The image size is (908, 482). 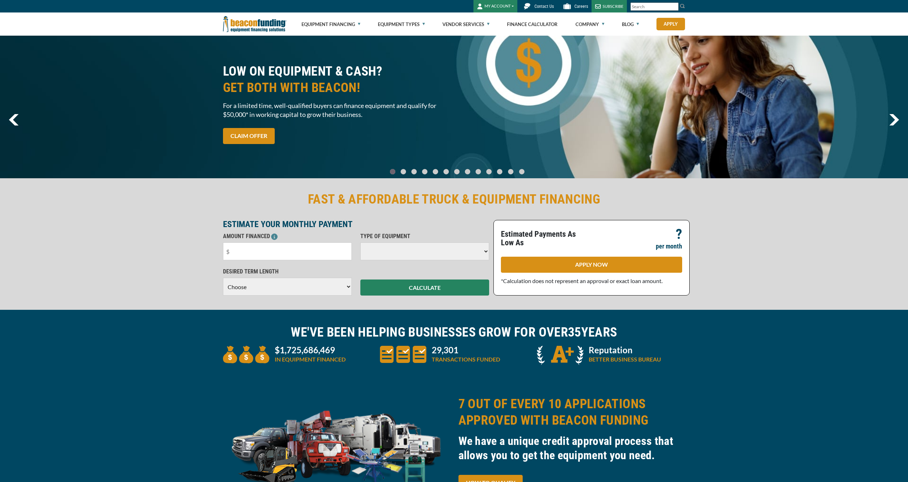 What do you see at coordinates (425, 288) in the screenshot?
I see `button: CALCULATE` at bounding box center [425, 288].